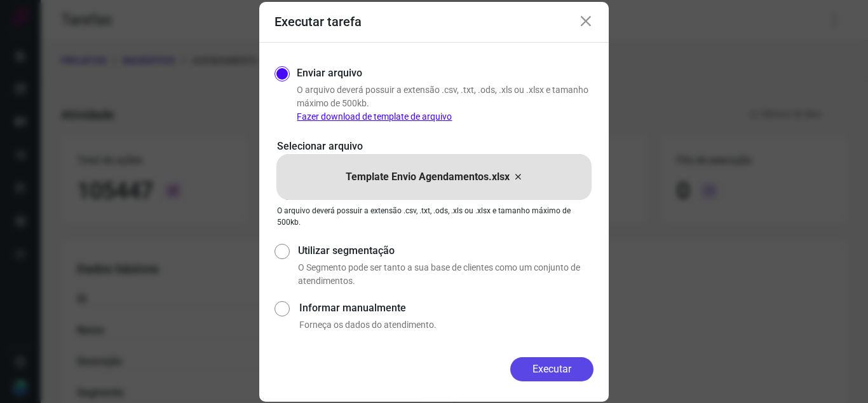 The image size is (868, 403). What do you see at coordinates (446, 308) in the screenshot?
I see `label: Informar manualmente` at bounding box center [446, 308].